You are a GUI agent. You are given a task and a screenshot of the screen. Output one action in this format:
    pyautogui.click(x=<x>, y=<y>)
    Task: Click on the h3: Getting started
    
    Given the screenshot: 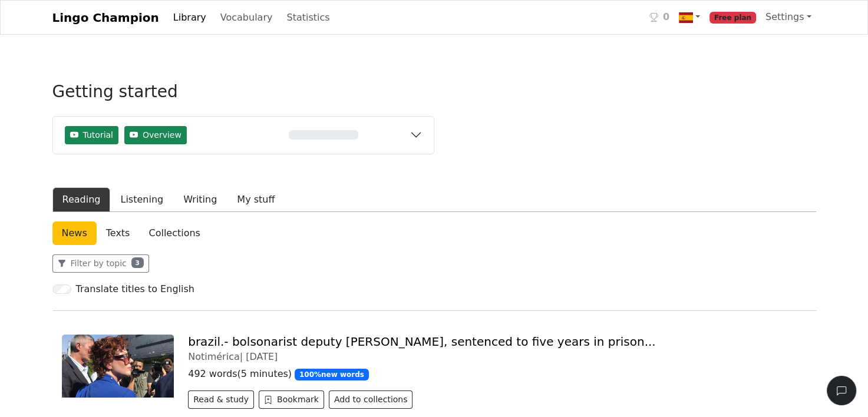 What is the action you would take?
    pyautogui.click(x=243, y=97)
    